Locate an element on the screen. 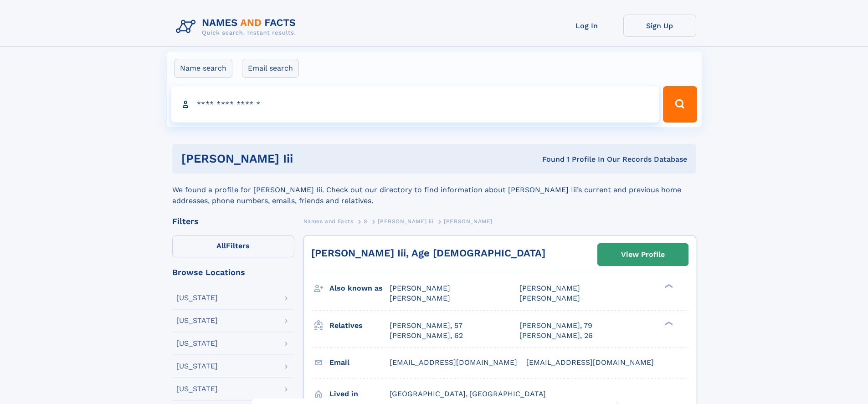 Image resolution: width=868 pixels, height=404 pixels. div: Filters is located at coordinates (233, 222).